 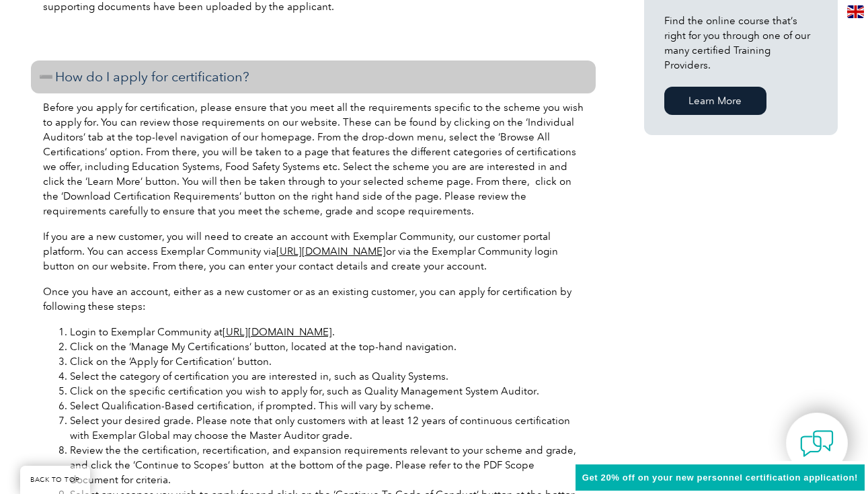 I want to click on p: Once you have an account, either as a new customer or as an existing customer, you can apply for ..., so click(x=313, y=299).